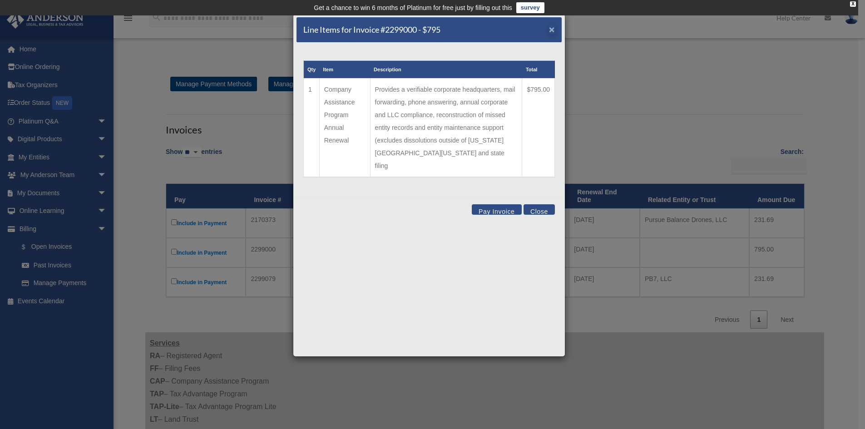 The height and width of the screenshot is (429, 865). I want to click on th: Qty, so click(311, 69).